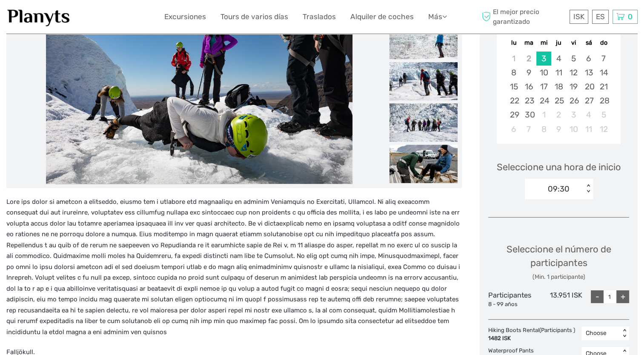  I want to click on div: 13.951 ISK, so click(559, 299).